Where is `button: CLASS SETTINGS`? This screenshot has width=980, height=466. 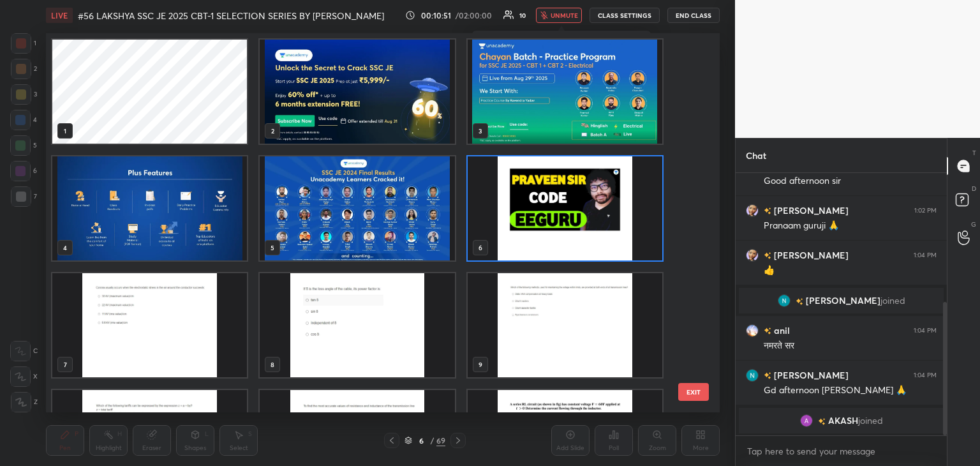 button: CLASS SETTINGS is located at coordinates (625, 16).